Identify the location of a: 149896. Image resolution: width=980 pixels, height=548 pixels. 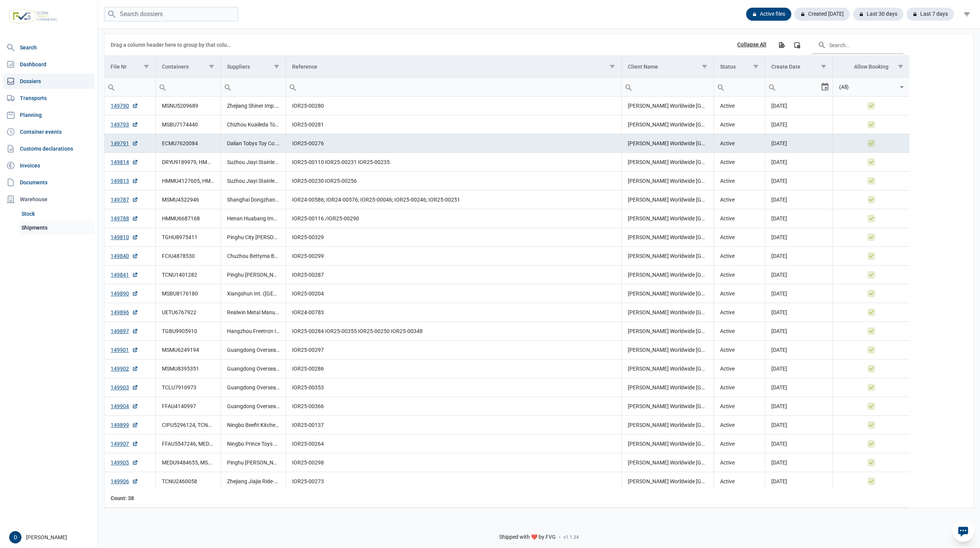
(124, 312).